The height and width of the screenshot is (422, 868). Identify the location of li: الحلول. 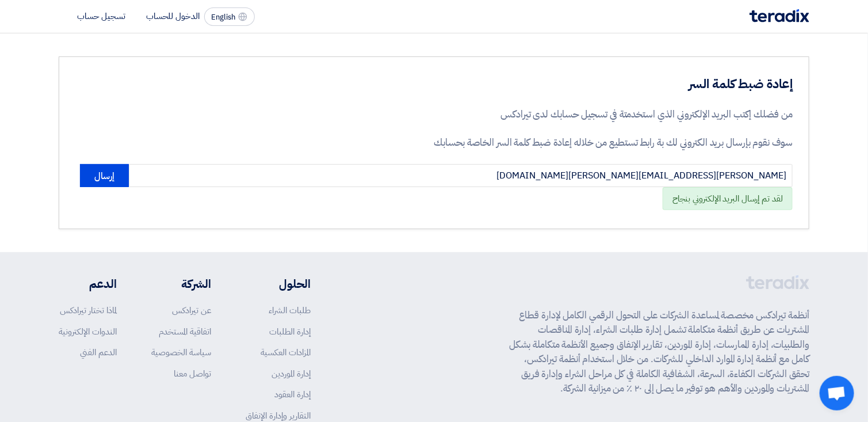
(278, 284).